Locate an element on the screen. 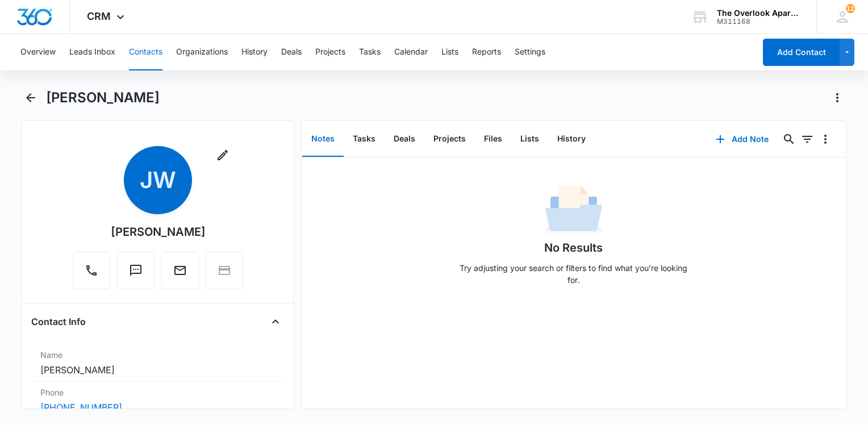 The height and width of the screenshot is (425, 868). button: Contacts is located at coordinates (146, 52).